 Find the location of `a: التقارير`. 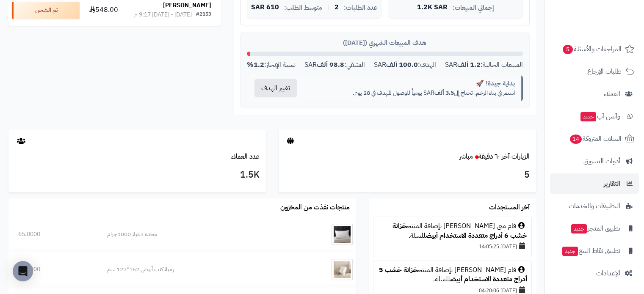

a: التقارير is located at coordinates (594, 184).